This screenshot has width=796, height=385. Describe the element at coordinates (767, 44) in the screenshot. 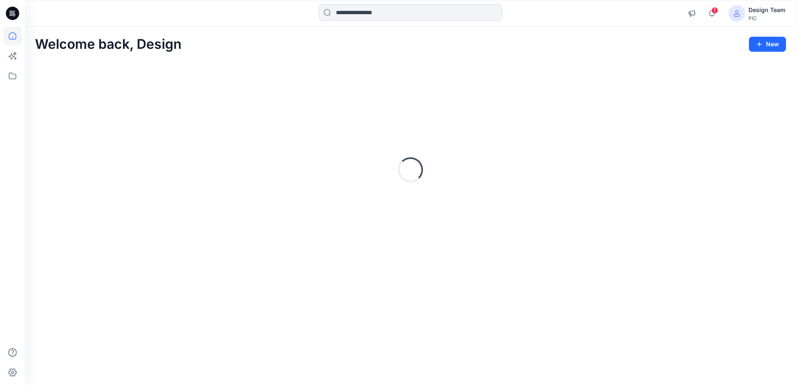

I see `button: New` at that location.